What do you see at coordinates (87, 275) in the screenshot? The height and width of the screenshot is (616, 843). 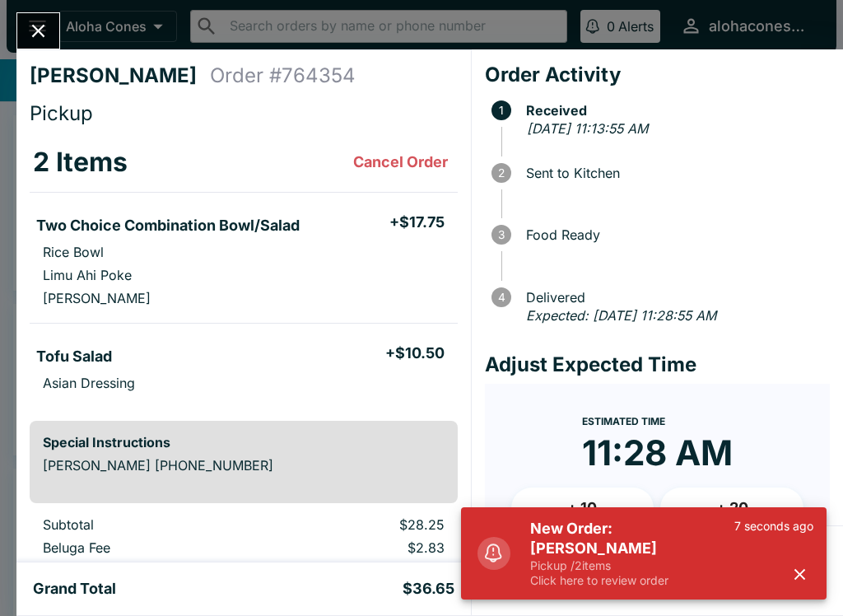 I see `p: Limu Ahi Poke` at bounding box center [87, 275].